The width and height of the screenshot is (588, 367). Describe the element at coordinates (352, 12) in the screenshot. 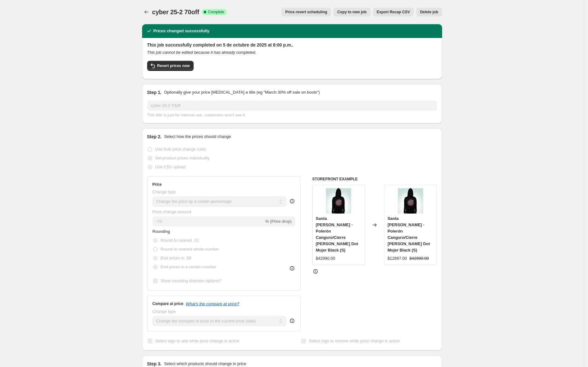

I see `span: Copy to new job` at that location.